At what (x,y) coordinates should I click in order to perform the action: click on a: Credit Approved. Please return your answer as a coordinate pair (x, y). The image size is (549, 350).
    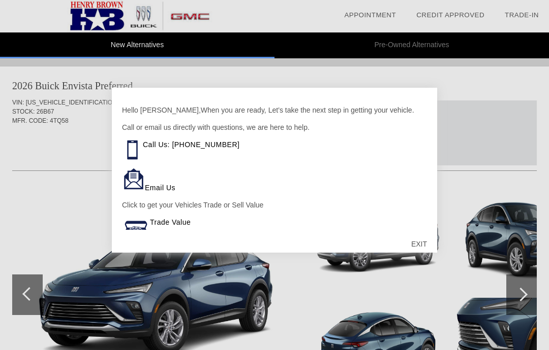
    Looking at the image, I should click on (450, 15).